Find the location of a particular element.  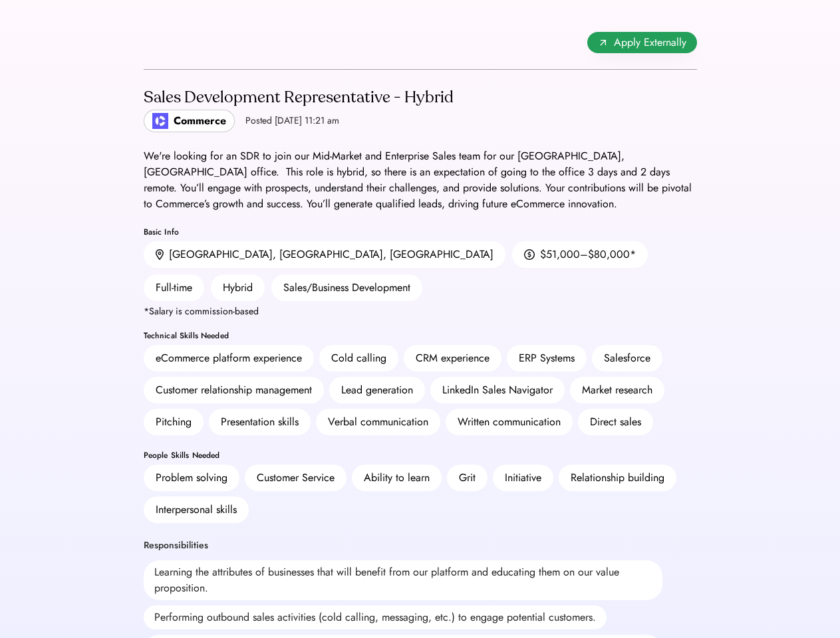

div: Presentation skills is located at coordinates (259, 422).